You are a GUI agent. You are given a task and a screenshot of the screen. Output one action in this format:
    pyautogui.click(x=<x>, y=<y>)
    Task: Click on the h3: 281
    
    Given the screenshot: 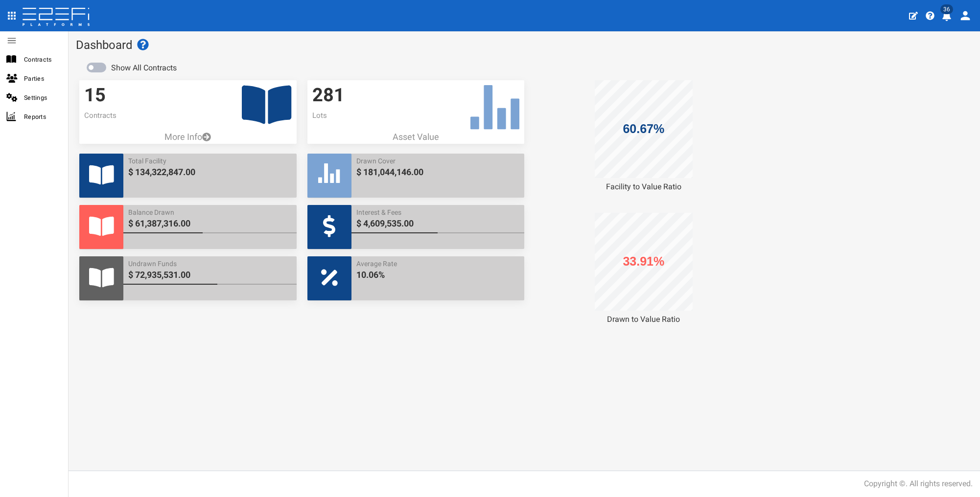 What is the action you would take?
    pyautogui.click(x=415, y=95)
    